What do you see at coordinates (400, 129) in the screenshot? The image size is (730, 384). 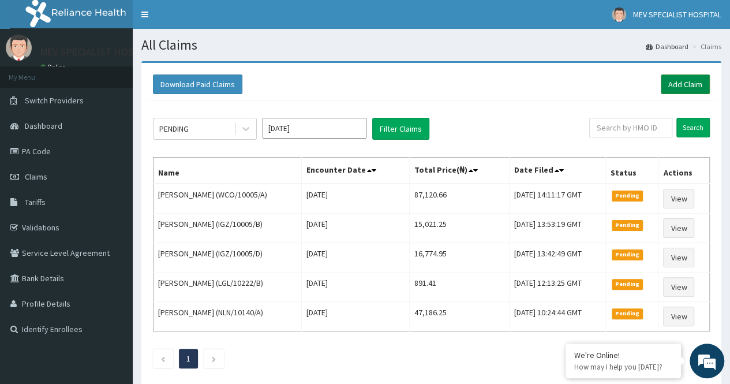 I see `button: Filter Claims` at bounding box center [400, 129].